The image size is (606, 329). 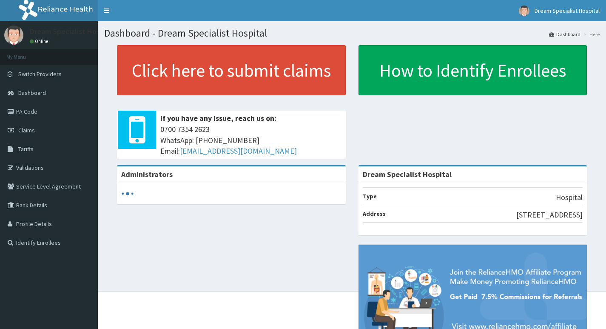 I want to click on a: Dashboard, so click(x=565, y=34).